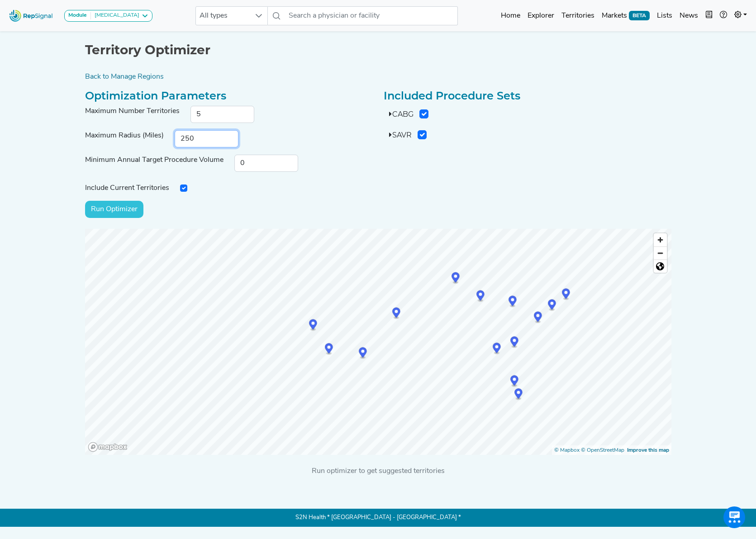  What do you see at coordinates (223, 16) in the screenshot?
I see `span: All types` at bounding box center [223, 16].